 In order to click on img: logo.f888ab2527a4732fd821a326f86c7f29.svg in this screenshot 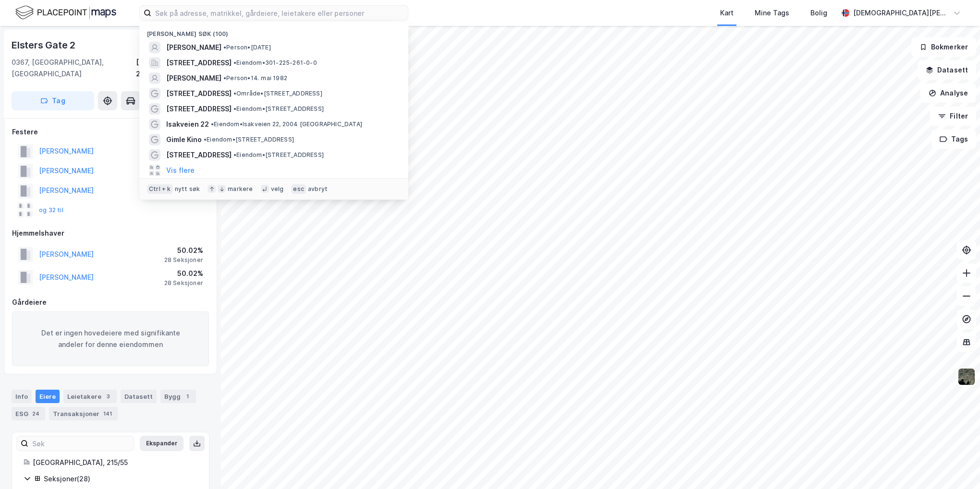, I will do `click(66, 12)`.